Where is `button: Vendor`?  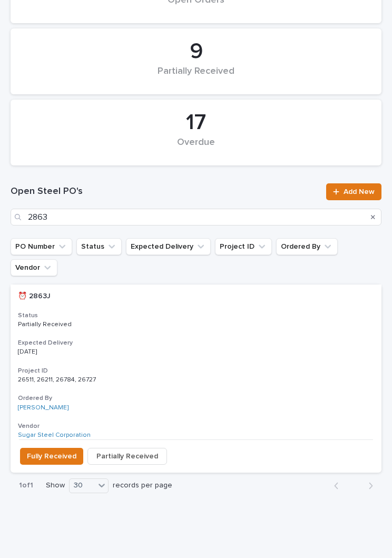
button: Vendor is located at coordinates (34, 268).